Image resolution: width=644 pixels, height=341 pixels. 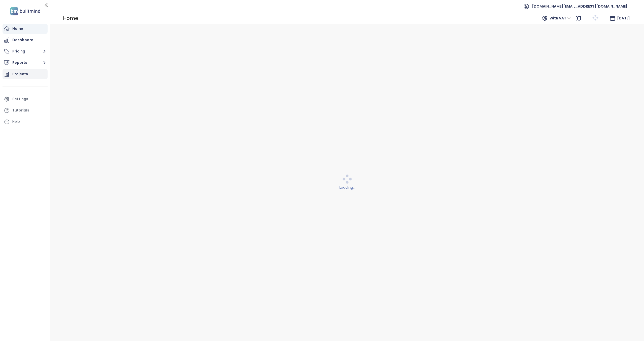 I want to click on span: With VAT, so click(x=560, y=18).